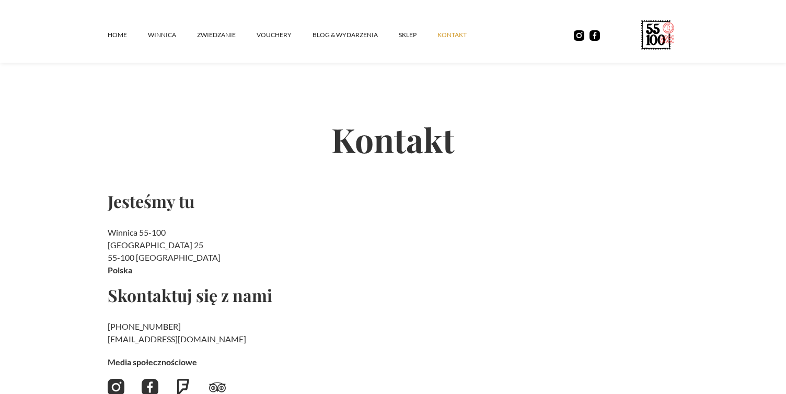 The height and width of the screenshot is (394, 786). I want to click on h2: Skontaktuj się z nami, so click(228, 295).